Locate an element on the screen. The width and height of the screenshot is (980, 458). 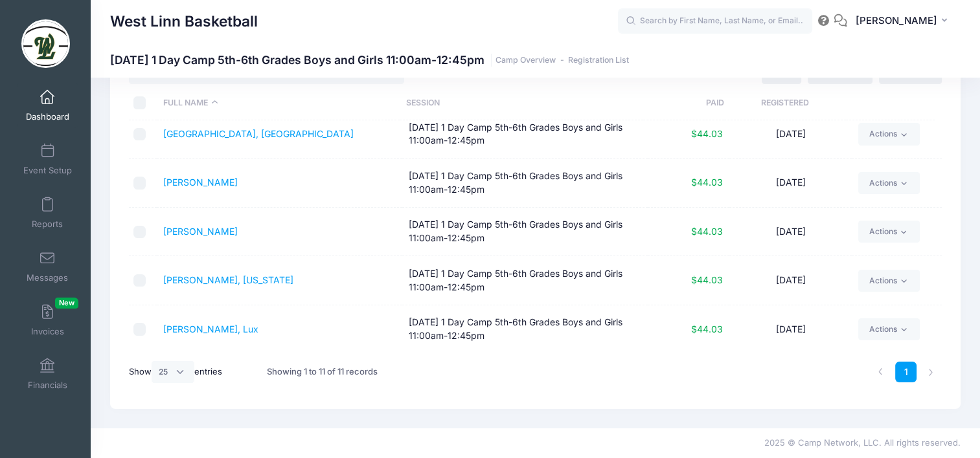
img: West Linn Basketball is located at coordinates (45, 43).